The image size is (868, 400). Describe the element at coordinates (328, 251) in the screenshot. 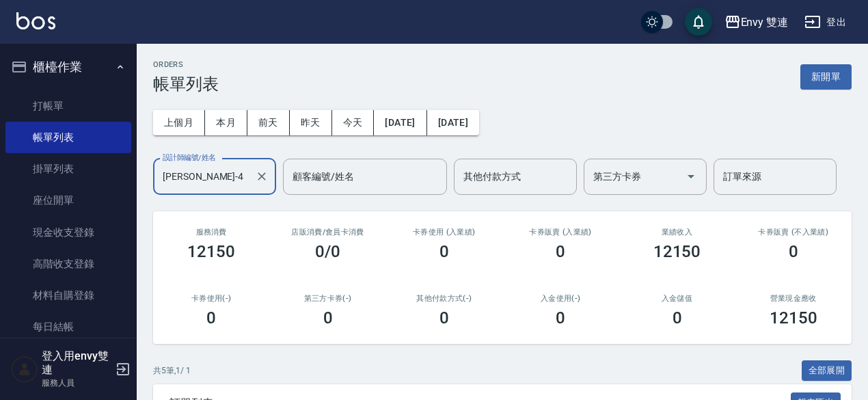

I see `h3: 0/0` at that location.